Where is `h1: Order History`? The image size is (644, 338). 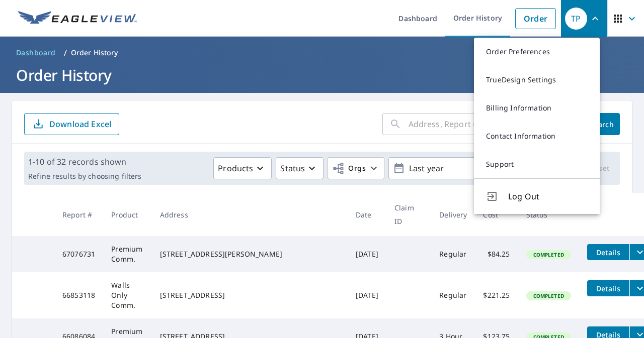 h1: Order History is located at coordinates (322, 75).